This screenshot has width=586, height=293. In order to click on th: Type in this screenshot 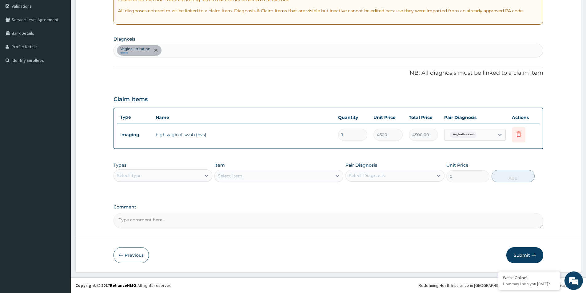, I will do `click(135, 117)`.